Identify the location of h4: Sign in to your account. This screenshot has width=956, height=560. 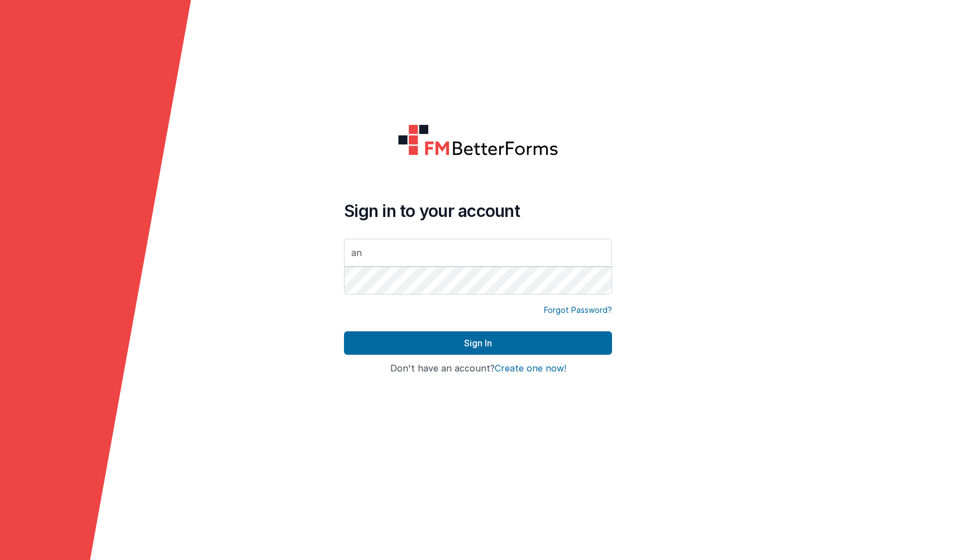
(478, 211).